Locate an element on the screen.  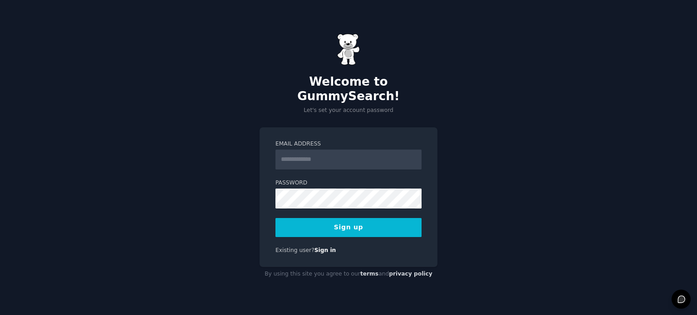
span: Existing user? is located at coordinates (295, 250).